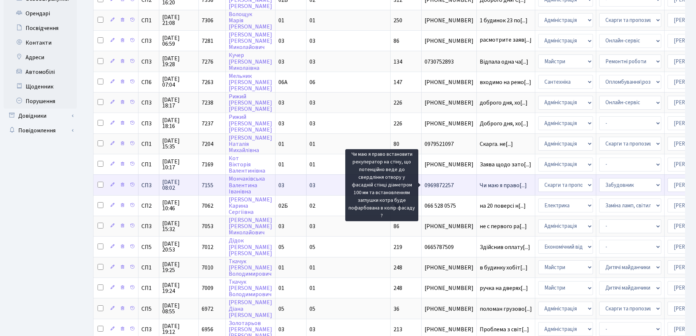  What do you see at coordinates (398, 62) in the screenshot?
I see `span: 134` at bounding box center [398, 62].